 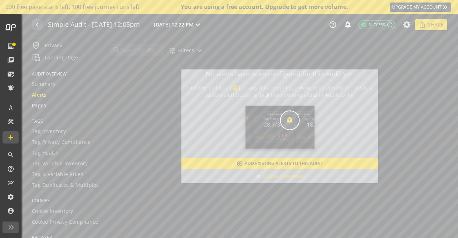 I want to click on img: bell icon, so click(x=280, y=127).